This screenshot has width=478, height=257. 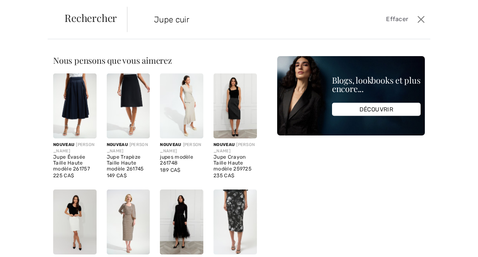 What do you see at coordinates (182, 106) in the screenshot?
I see `img: Joseph Ribkoff jupes modèle 261748. Champagne 171` at bounding box center [182, 106].